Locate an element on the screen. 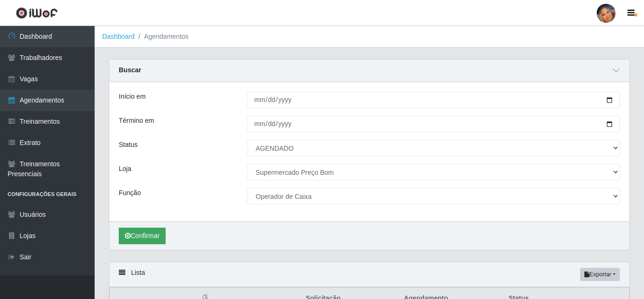  label: Status is located at coordinates (128, 145).